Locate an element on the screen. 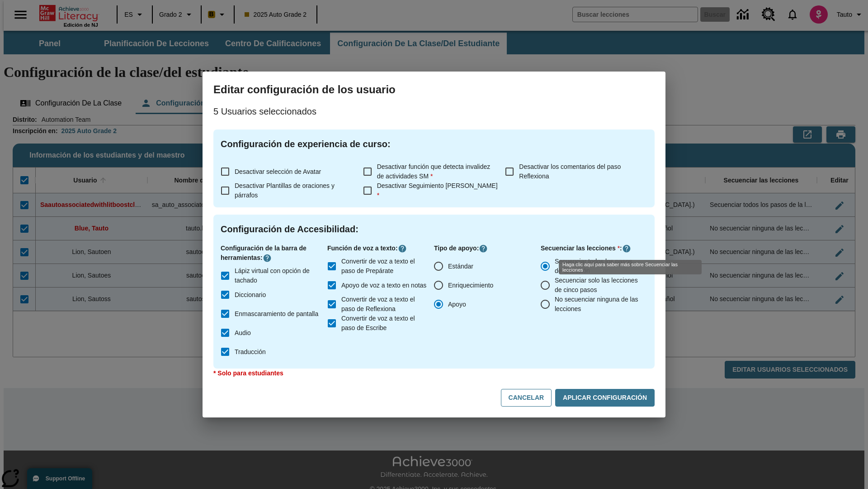 The width and height of the screenshot is (868, 489). span: Convertir de voz a texto el paso de Escribe is located at coordinates (384, 323).